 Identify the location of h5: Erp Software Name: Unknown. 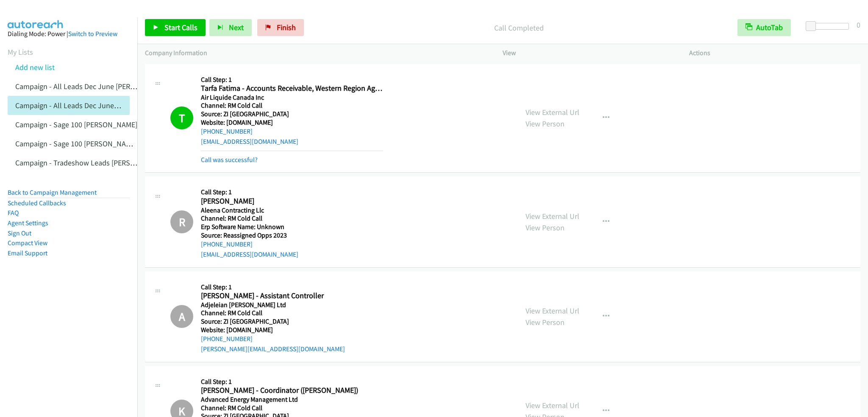
(292, 227).